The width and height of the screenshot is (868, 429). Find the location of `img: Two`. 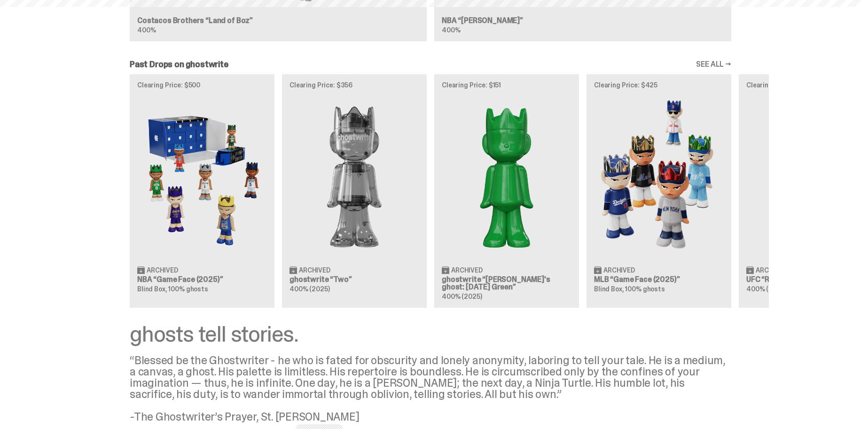

img: Two is located at coordinates (354, 177).